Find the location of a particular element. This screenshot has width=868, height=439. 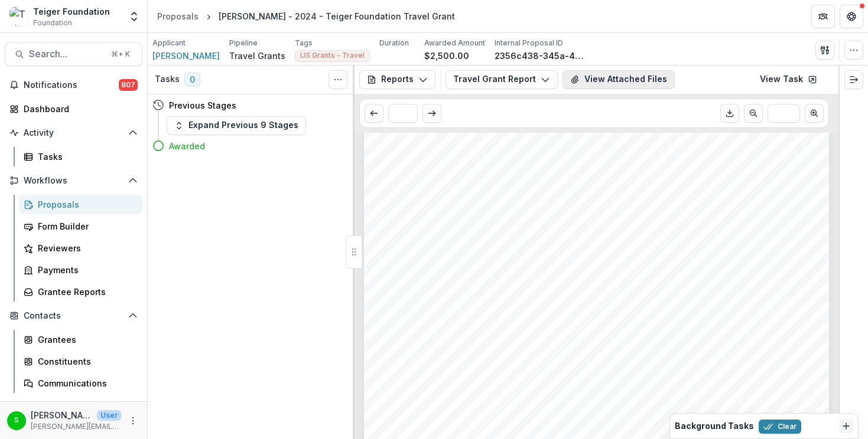

p: Duration is located at coordinates (394, 43).